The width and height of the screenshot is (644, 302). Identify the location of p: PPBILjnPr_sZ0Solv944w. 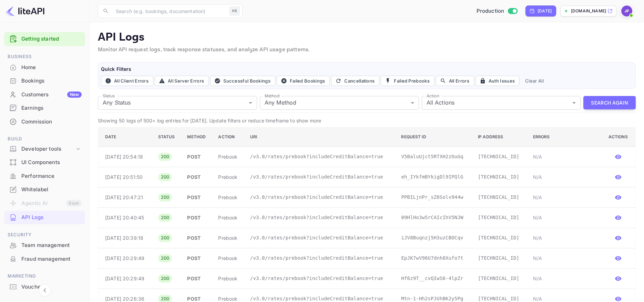
(434, 197).